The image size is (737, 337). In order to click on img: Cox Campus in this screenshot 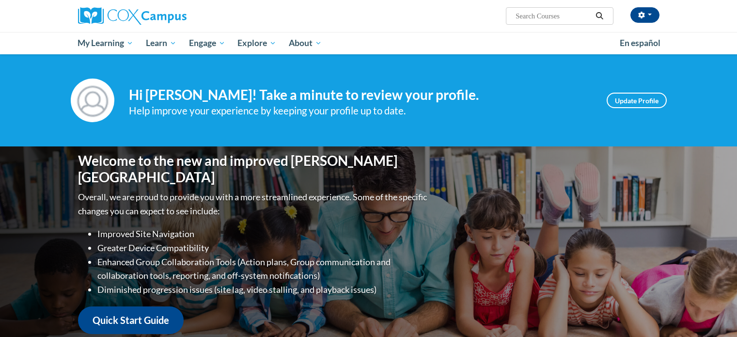, I will do `click(132, 16)`.